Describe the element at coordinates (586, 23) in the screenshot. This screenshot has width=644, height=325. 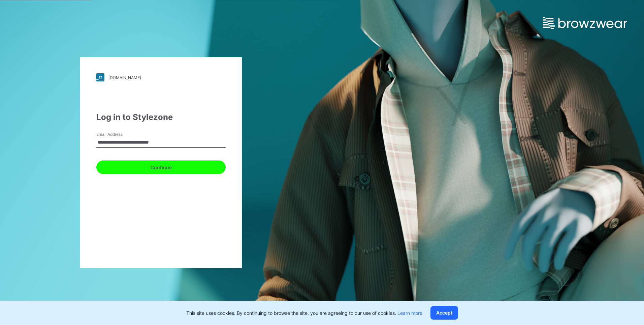
I see `img: browzwear-logo.e42bd6dac1945053ebaf764b6aa21510.svg` at that location.